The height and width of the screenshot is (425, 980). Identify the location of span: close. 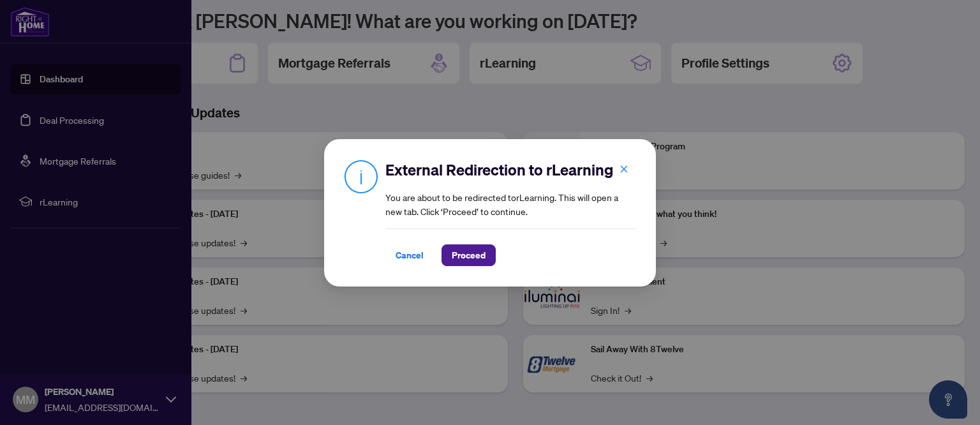
(624, 168).